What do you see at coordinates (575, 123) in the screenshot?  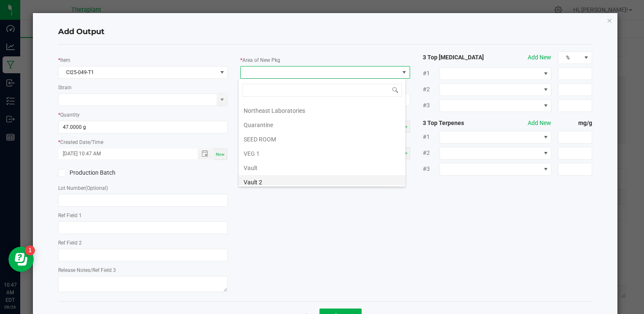 I see `strong: mg/g` at bounding box center [575, 123].